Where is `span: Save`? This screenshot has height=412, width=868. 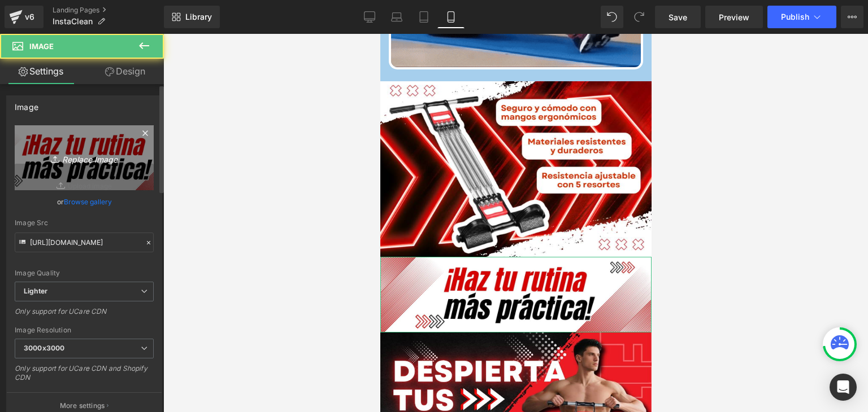
span: Save is located at coordinates (677, 17).